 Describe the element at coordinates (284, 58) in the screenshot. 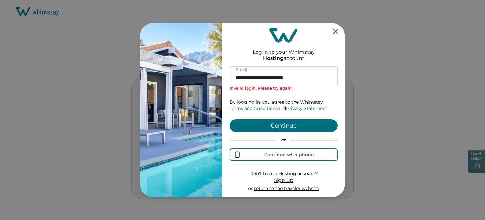

I see `p: account` at that location.